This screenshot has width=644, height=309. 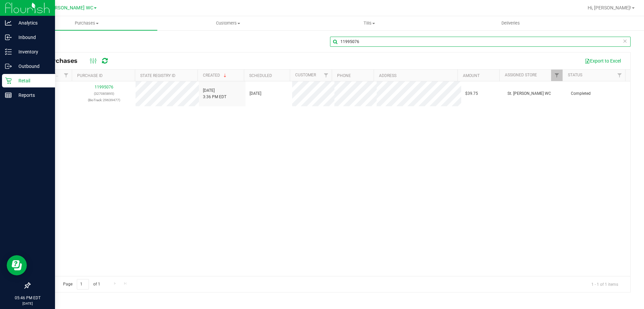 What do you see at coordinates (8, 37) in the screenshot?
I see `inline-svg: Inbound` at bounding box center [8, 37].